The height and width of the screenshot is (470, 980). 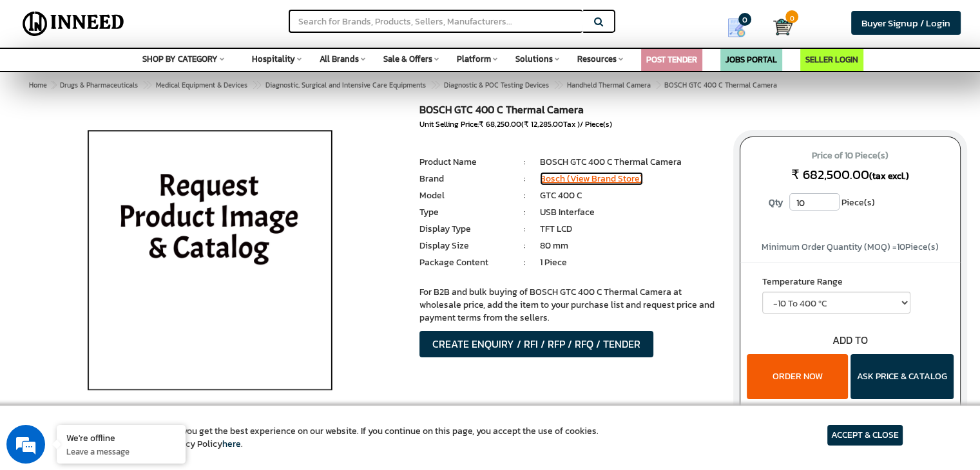 I want to click on button: ORDER NOW, so click(x=797, y=376).